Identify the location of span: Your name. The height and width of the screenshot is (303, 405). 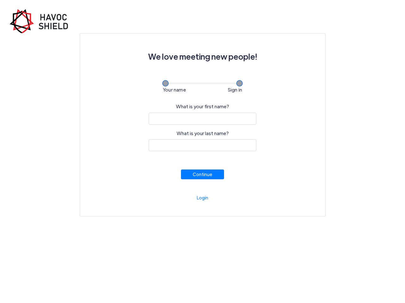
(174, 90).